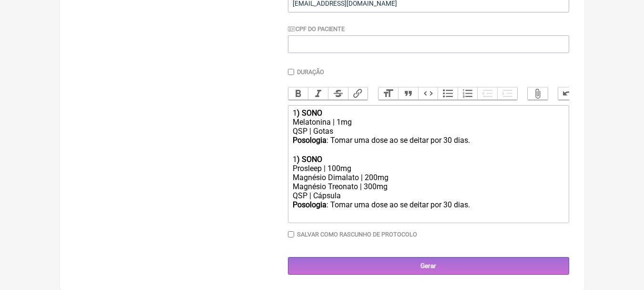  Describe the element at coordinates (428, 210) in the screenshot. I see `div: : Tomar uma dose ao se deitar por 30 dias.ㅤ` at that location.